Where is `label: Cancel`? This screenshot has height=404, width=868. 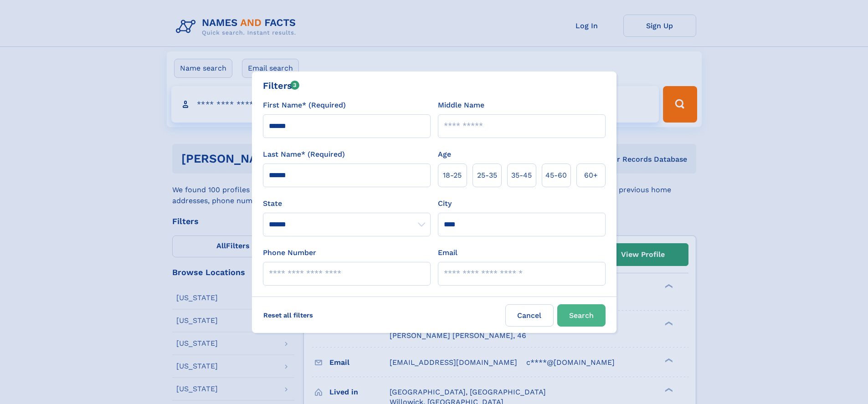 label: Cancel is located at coordinates (529, 315).